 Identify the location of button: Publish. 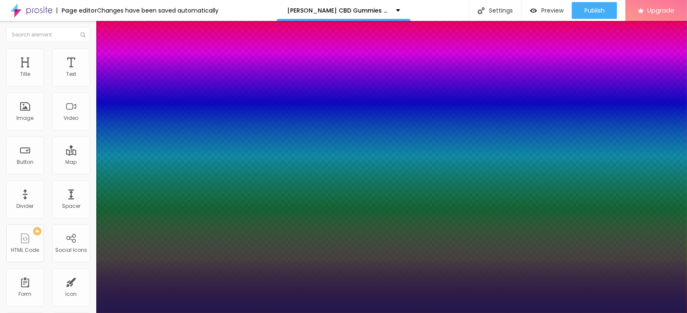
(594, 10).